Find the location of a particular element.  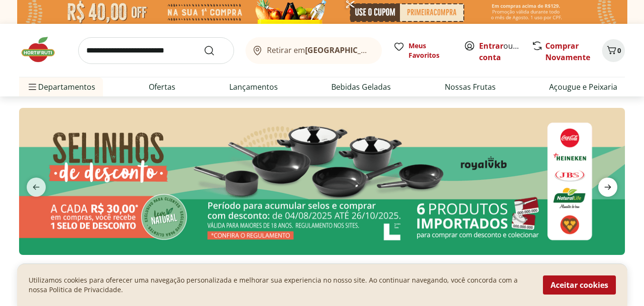

button: Go to page 2 from fs-carousel is located at coordinates (293, 274).